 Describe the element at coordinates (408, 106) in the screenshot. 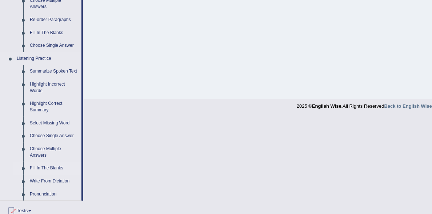

I see `strong: Back to English Wise` at that location.